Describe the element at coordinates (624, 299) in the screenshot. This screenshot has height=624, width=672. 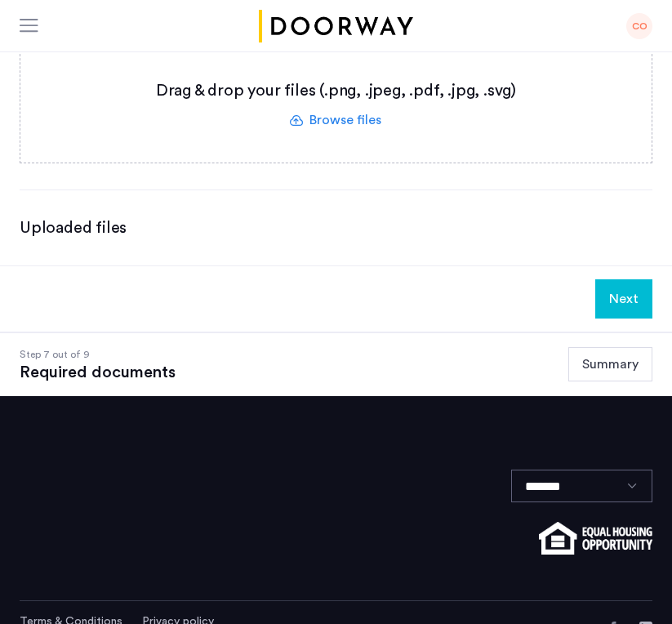
I see `button: Next` at that location.